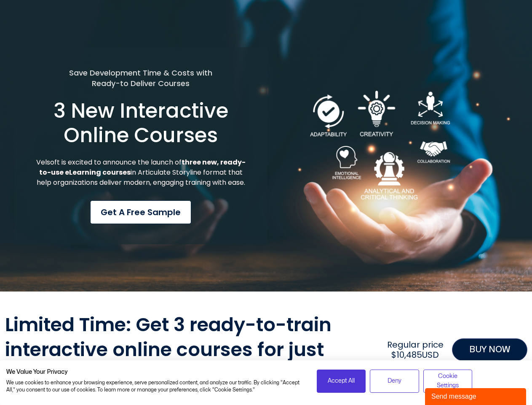 The image size is (532, 405). Describe the element at coordinates (141, 212) in the screenshot. I see `span: Get a Free Sample` at that location.